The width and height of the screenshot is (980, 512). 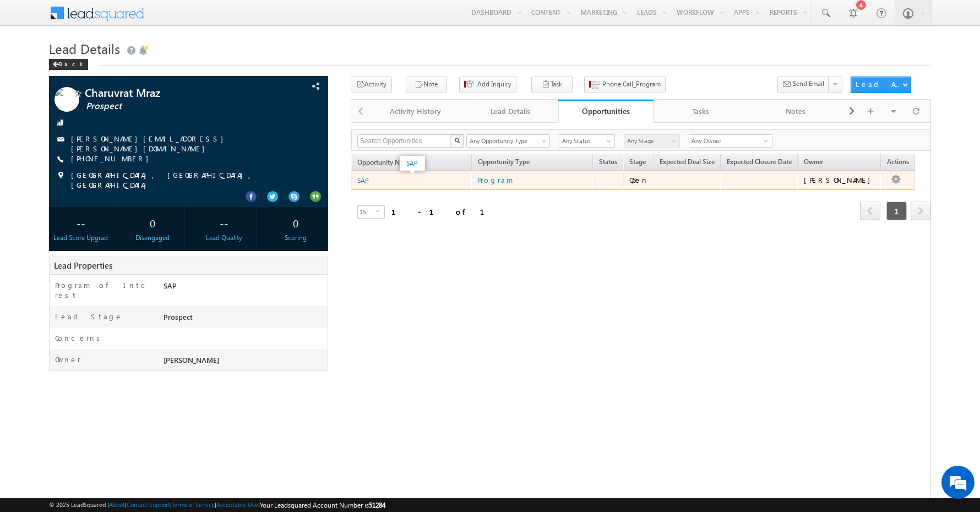 What do you see at coordinates (193, 504) in the screenshot?
I see `a: Terms of Service` at bounding box center [193, 504].